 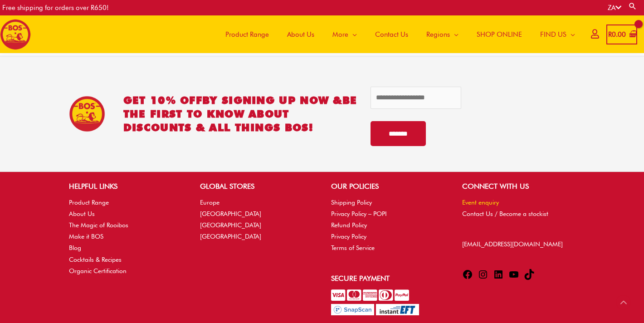 I want to click on span: Contact Us, so click(x=392, y=35).